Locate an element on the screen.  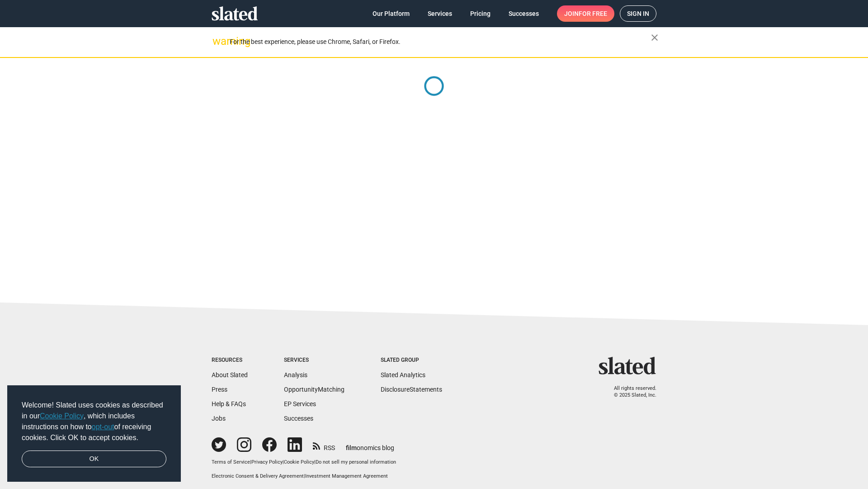
a: Jobs is located at coordinates (219, 418).